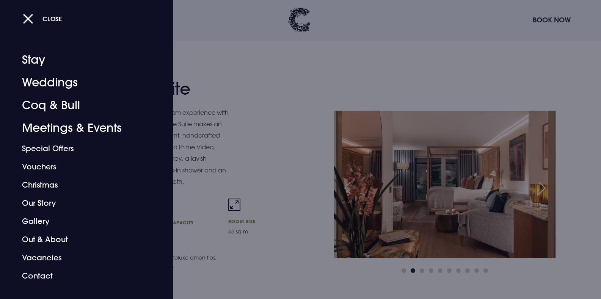 This screenshot has height=299, width=601. Describe the element at coordinates (82, 60) in the screenshot. I see `a: Stay` at that location.